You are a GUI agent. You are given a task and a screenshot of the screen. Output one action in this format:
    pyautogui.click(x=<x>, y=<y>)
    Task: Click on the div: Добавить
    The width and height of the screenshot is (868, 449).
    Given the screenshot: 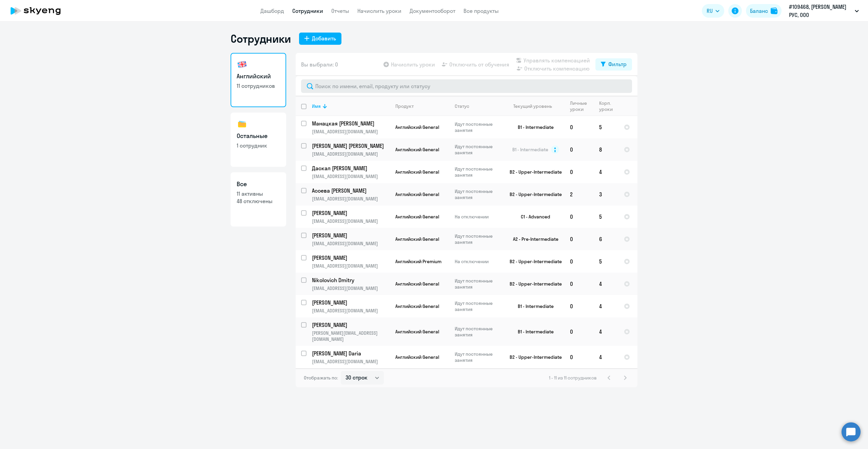 What is the action you would take?
    pyautogui.click(x=324, y=38)
    